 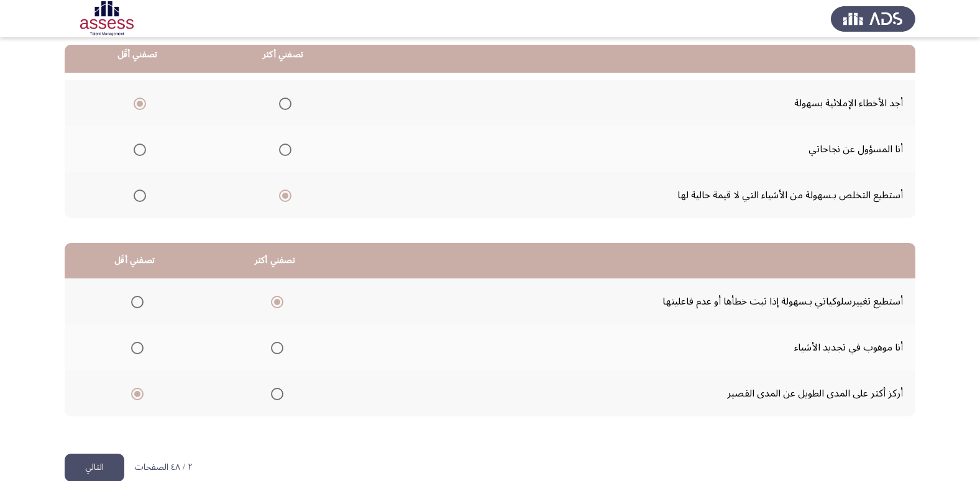 I want to click on img: Assessment logo of OCM R1 ASSESS, so click(x=107, y=19).